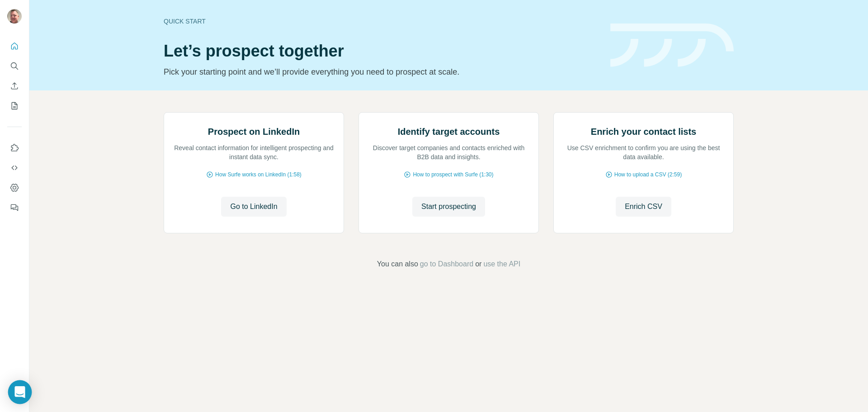 The image size is (868, 412). Describe the element at coordinates (447, 265) in the screenshot. I see `button: go to Dashboard` at that location.